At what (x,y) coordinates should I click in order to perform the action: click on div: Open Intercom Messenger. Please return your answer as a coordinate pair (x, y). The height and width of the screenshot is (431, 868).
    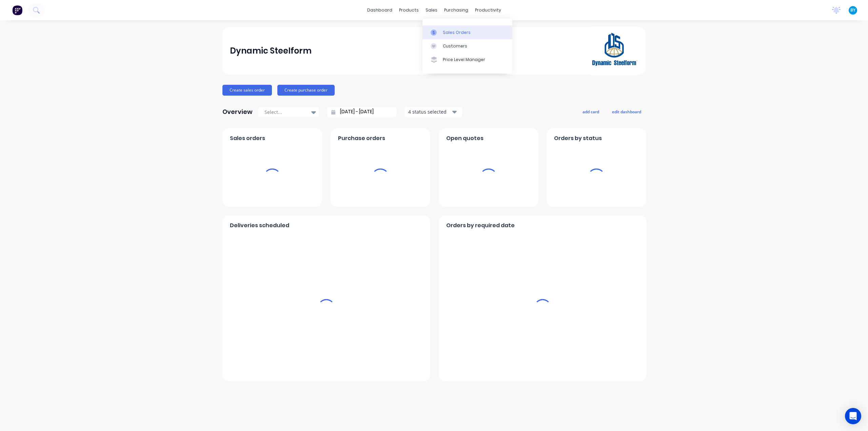
    Looking at the image, I should click on (853, 416).